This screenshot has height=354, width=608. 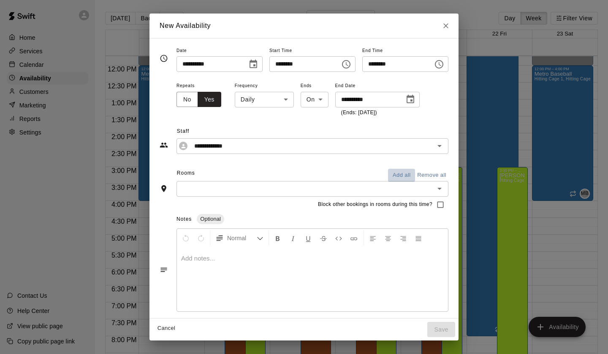 I want to click on svg: Staff, so click(x=164, y=145).